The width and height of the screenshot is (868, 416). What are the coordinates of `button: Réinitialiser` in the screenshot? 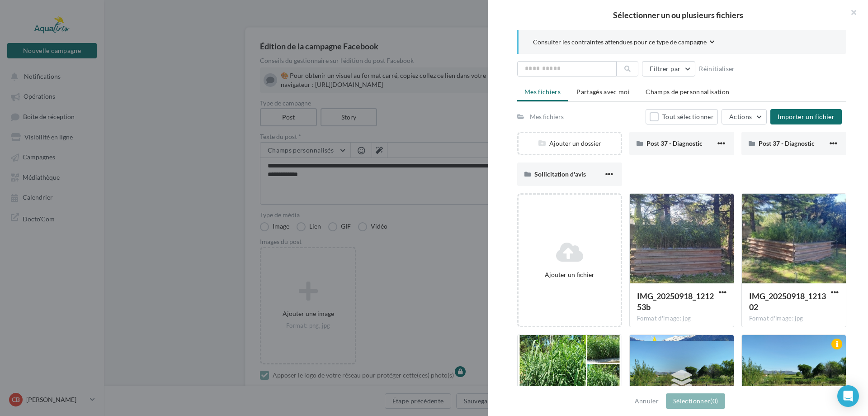 It's located at (717, 68).